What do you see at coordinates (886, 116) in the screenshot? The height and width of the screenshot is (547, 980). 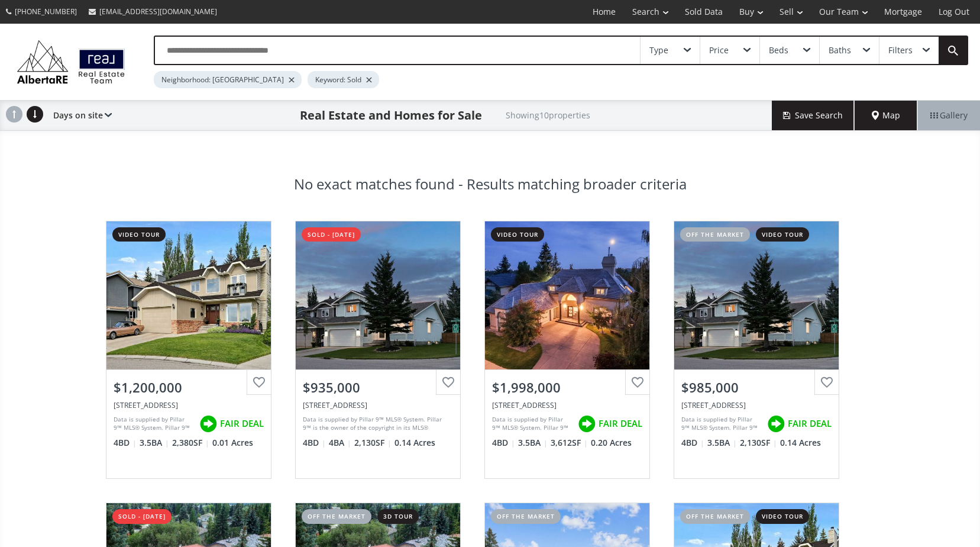 I see `div: Map` at bounding box center [886, 116].